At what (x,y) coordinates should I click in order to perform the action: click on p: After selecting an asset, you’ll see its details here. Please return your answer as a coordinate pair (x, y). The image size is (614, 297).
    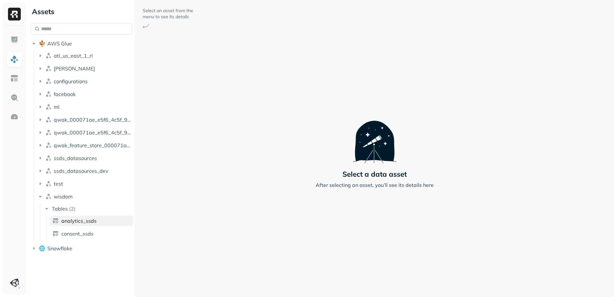
    Looking at the image, I should click on (375, 185).